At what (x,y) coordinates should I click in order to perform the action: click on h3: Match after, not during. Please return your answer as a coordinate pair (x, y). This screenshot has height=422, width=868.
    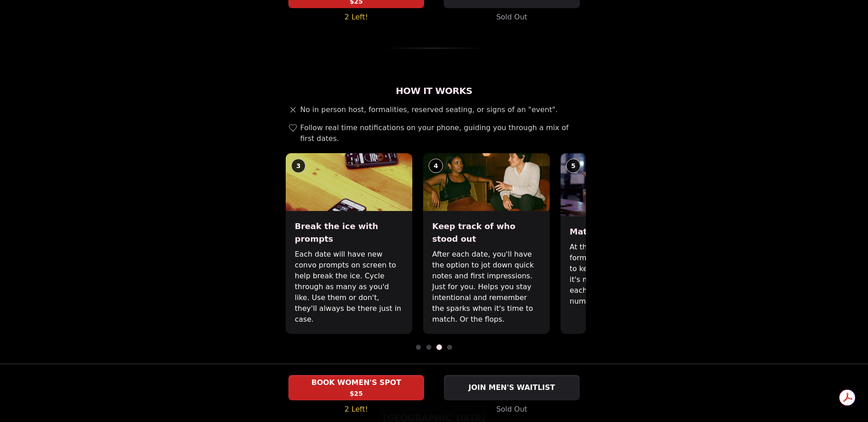
    Looking at the image, I should click on (624, 232).